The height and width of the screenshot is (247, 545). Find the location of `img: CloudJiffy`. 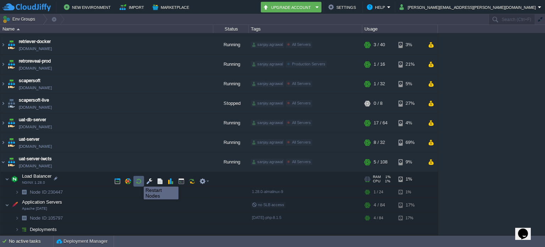

img: CloudJiffy is located at coordinates (27, 7).